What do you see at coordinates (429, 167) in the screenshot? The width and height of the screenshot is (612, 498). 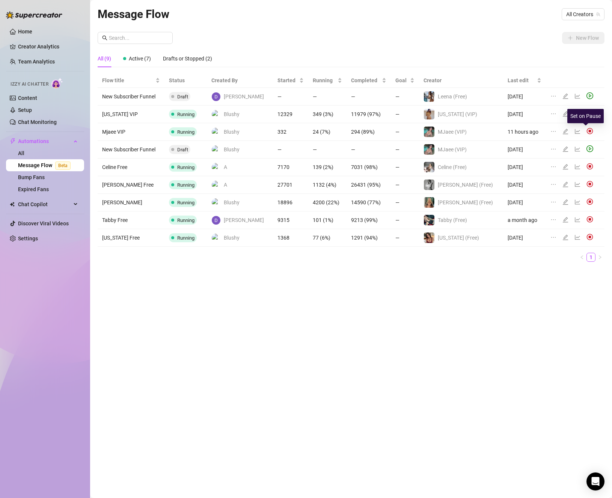 I see `img: Celine (Free)` at bounding box center [429, 167].